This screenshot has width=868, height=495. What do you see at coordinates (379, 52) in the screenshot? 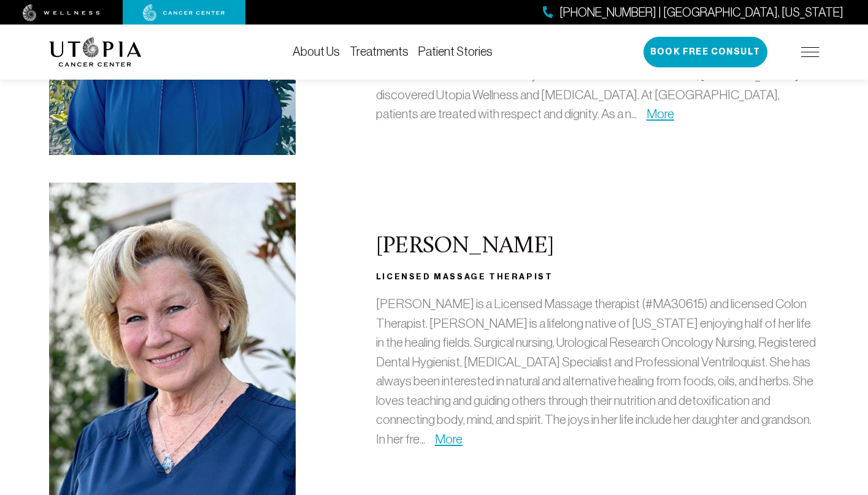
I see `a: Treatments` at bounding box center [379, 52].